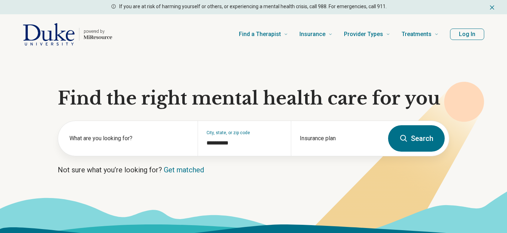 The height and width of the screenshot is (233, 507). Describe the element at coordinates (254, 98) in the screenshot. I see `h1: Find the right mental health care for you` at that location.